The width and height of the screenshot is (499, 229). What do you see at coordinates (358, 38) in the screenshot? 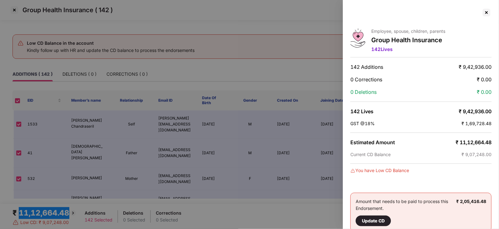
I see `img: svg+xml;base64,PHN2ZyB4bWxucz0iaHR0cDovL3d3dy53My5vcmcvMjAwMC9zdmciIHdpZHRoPSI0Ny43MTQiIGhlaWdodD...` at bounding box center [358, 38].